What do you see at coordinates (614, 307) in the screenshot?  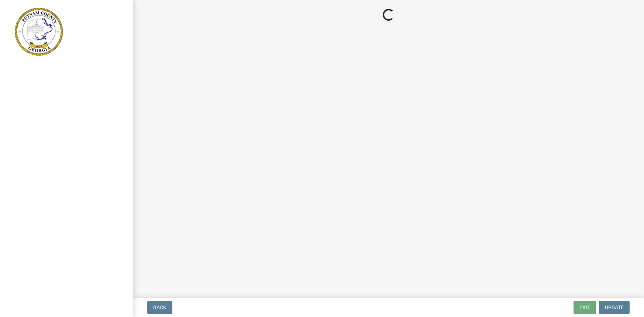 I see `span: Update` at bounding box center [614, 307].